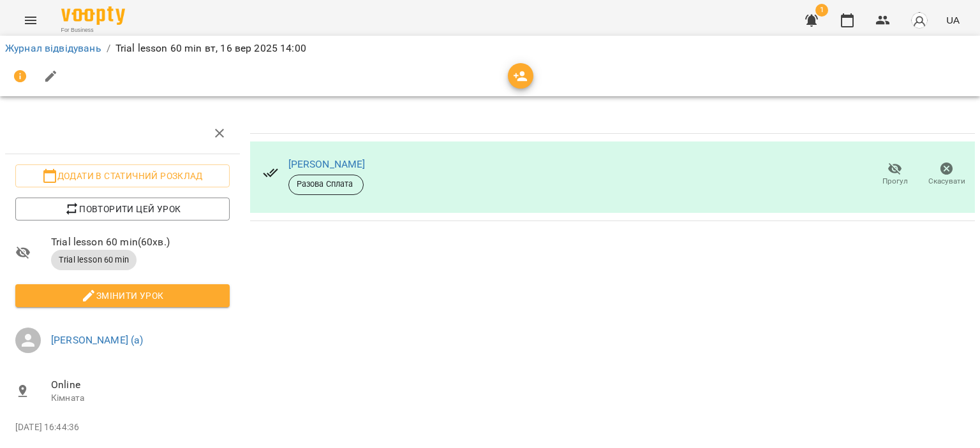 Image resolution: width=980 pixels, height=448 pixels. Describe the element at coordinates (93, 260) in the screenshot. I see `span: Trial lesson 60 min` at that location.